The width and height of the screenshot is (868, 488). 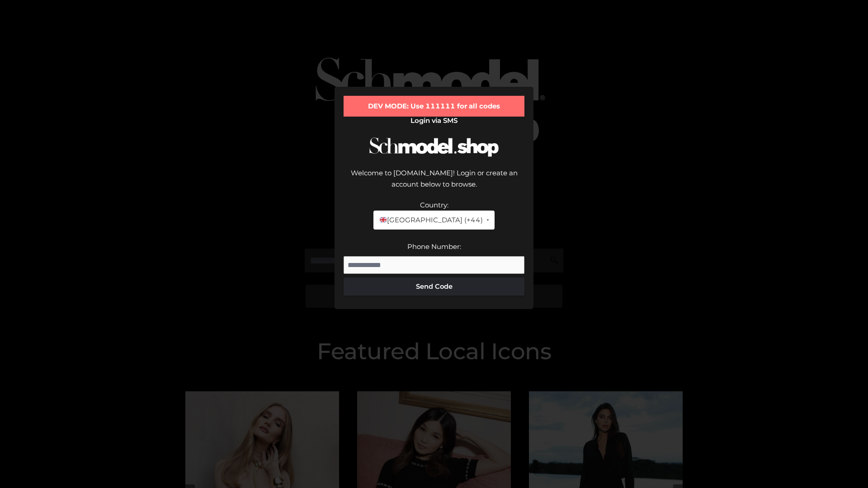 What do you see at coordinates (434, 246) in the screenshot?
I see `label: Phone Number:` at bounding box center [434, 246].